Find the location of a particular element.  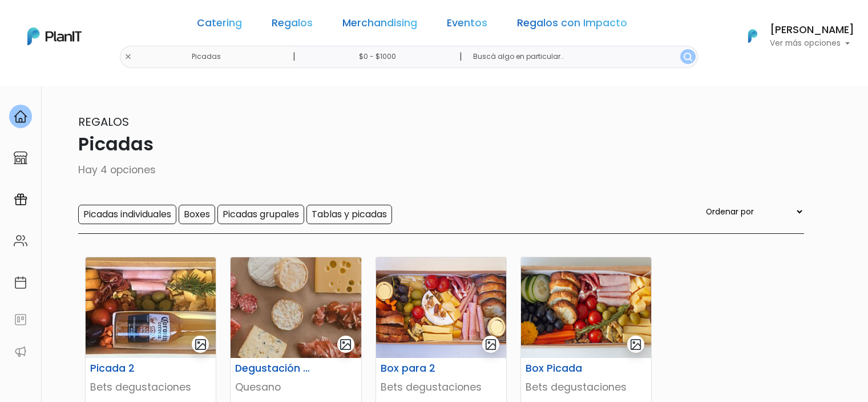

img: calendar-87d922413cdce8b2cf7b7f5f62616a5cf9e4887200fb71536465627b3292af00.svg is located at coordinates (21, 282).